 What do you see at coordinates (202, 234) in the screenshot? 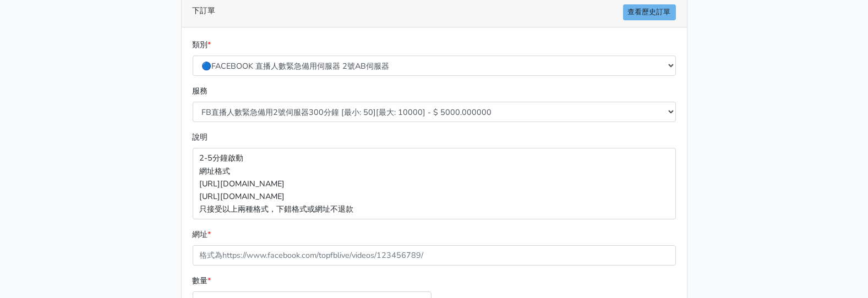
I see `label: 網址` at bounding box center [202, 234].